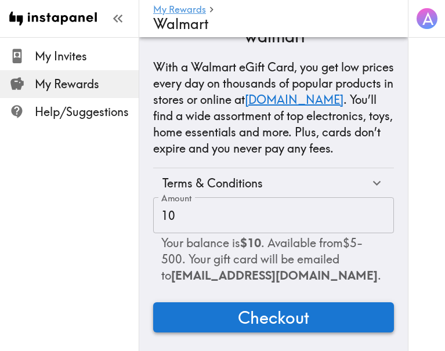  I want to click on a: My Rewards, so click(179, 10).